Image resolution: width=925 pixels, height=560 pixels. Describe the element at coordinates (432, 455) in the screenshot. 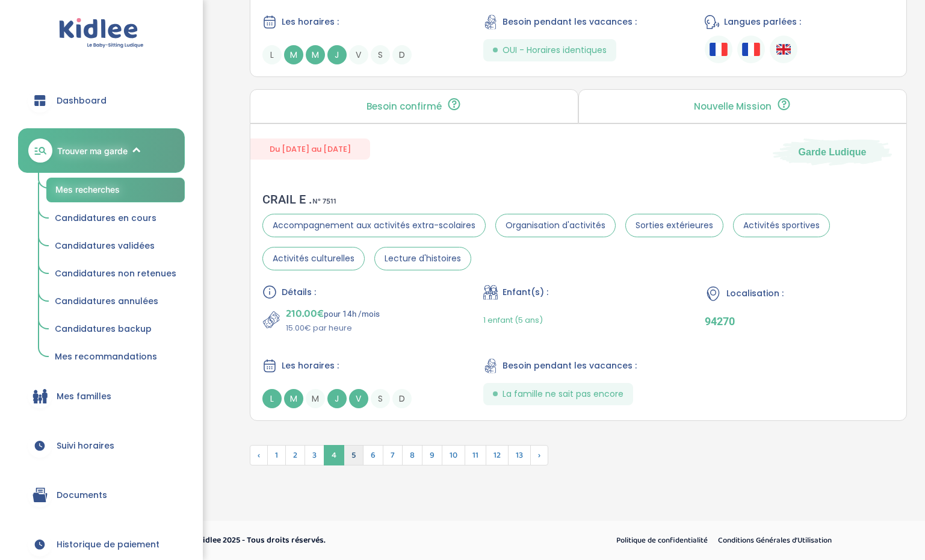

I see `span: 9` at that location.